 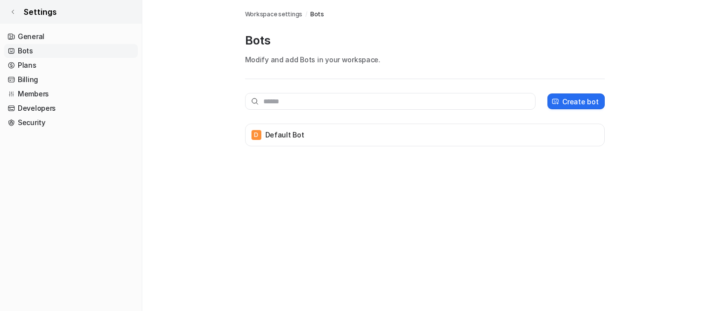 What do you see at coordinates (256, 135) in the screenshot?
I see `span: D` at bounding box center [256, 135].